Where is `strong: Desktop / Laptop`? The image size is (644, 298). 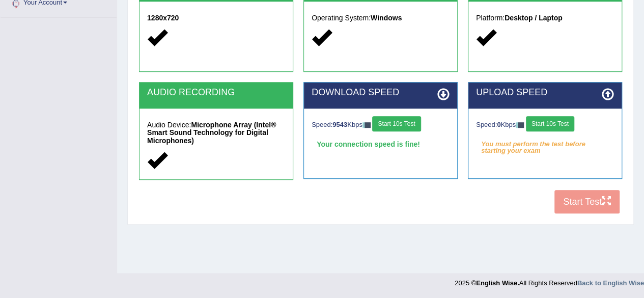 strong: Desktop / Laptop is located at coordinates (534, 17).